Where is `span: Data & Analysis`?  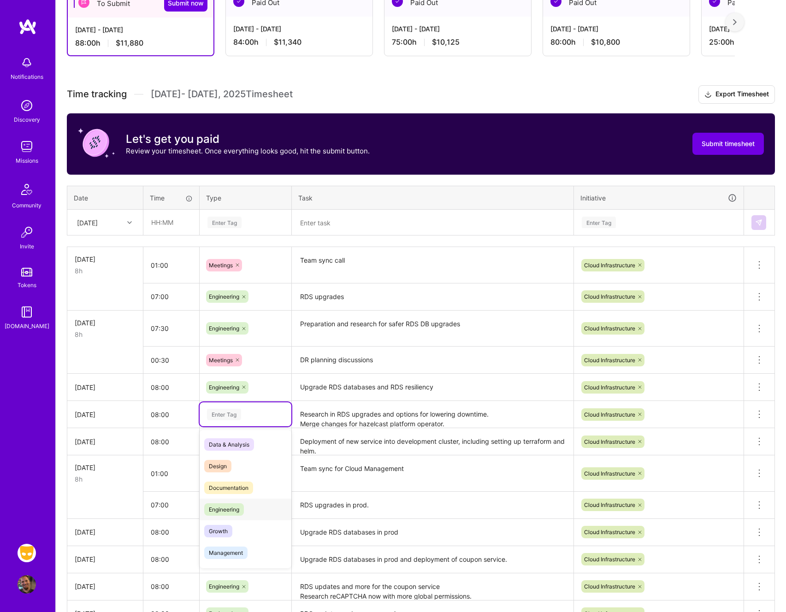
span: Data & Analysis is located at coordinates (229, 444).